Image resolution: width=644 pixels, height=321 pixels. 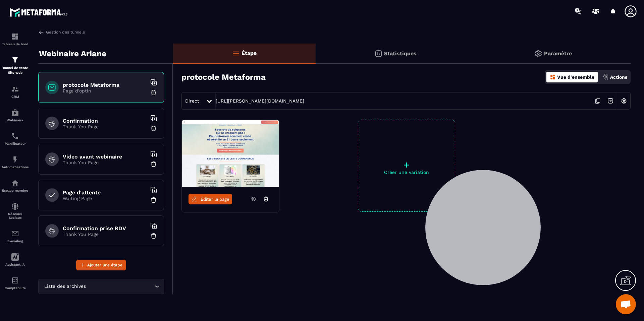 I want to click on img: scheduler, so click(x=15, y=136).